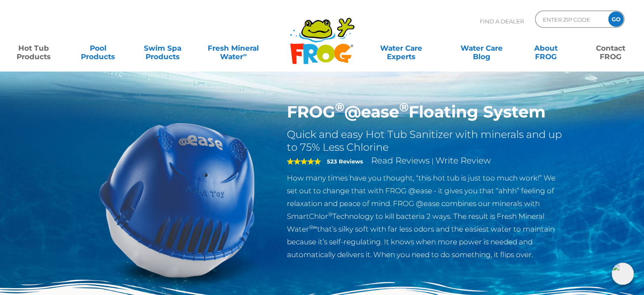  Describe the element at coordinates (426, 112) in the screenshot. I see `h1: FROG @ease Floating System` at that location.